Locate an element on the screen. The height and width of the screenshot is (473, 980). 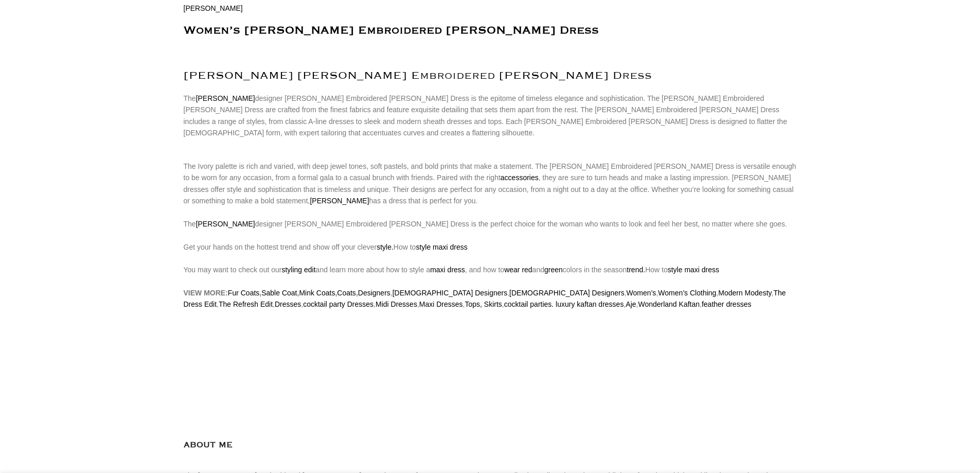
strong: VIEW MORE: is located at coordinates (206, 293).